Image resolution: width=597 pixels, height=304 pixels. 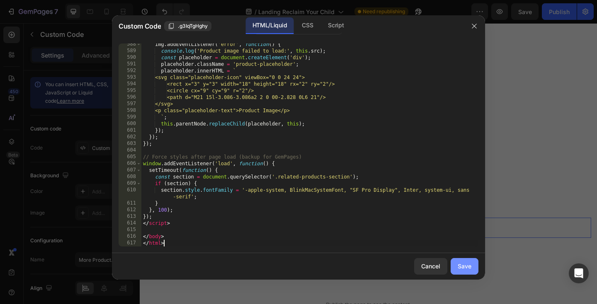 What do you see at coordinates (130, 210) in the screenshot?
I see `div: 612` at bounding box center [130, 210].